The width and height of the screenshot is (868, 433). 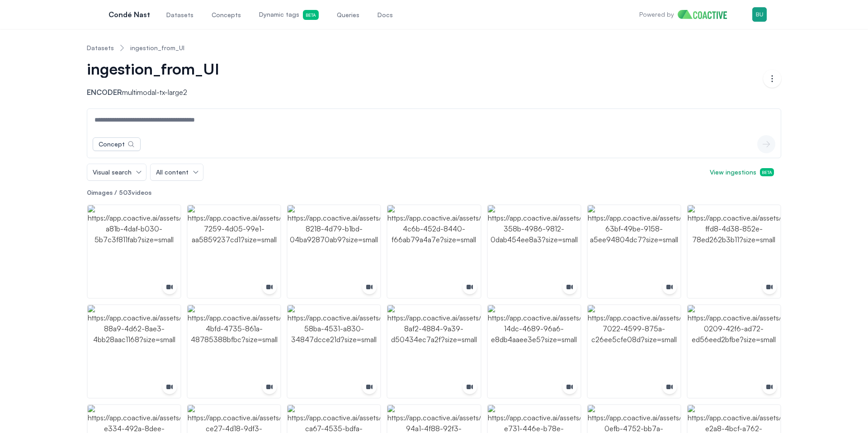 I want to click on a: Datasets, so click(x=100, y=48).